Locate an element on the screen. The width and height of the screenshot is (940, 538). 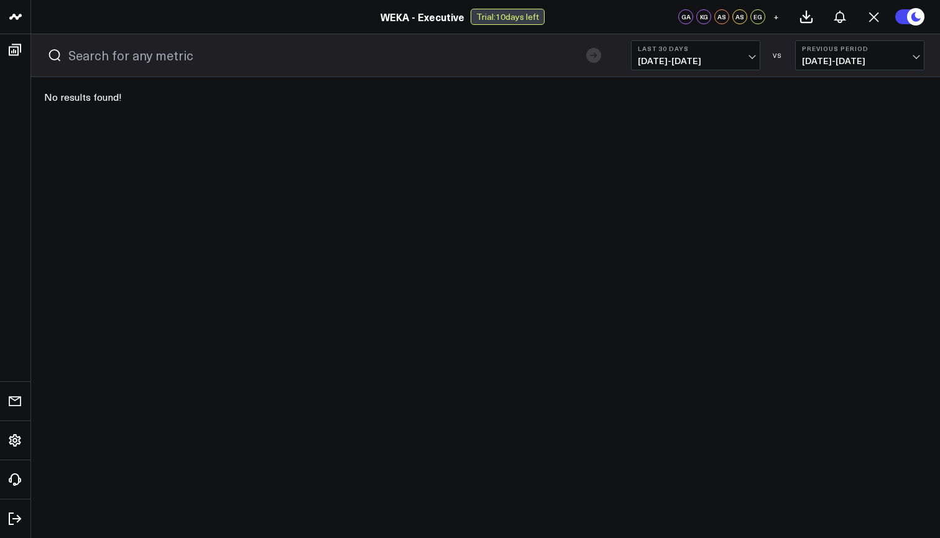
p: No results found! is located at coordinates (485, 97).